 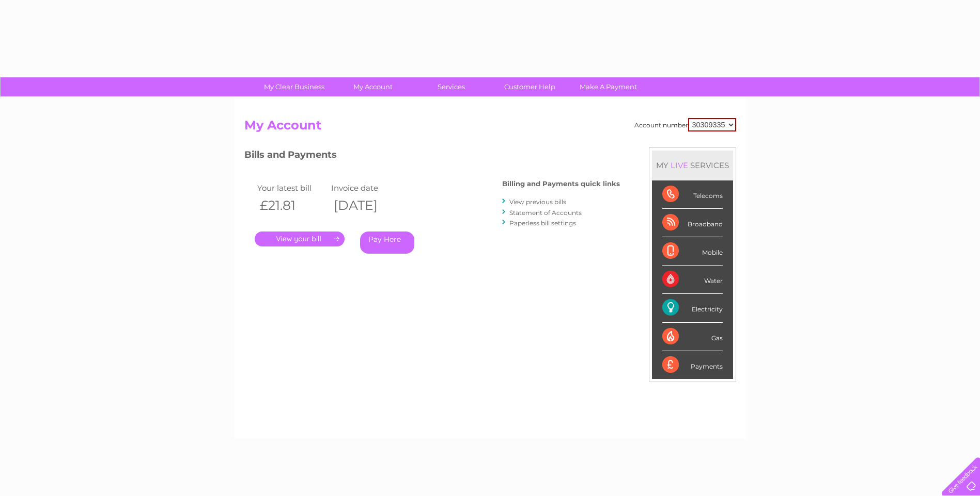 What do you see at coordinates (490, 128) in the screenshot?
I see `h2: My Account` at bounding box center [490, 128].